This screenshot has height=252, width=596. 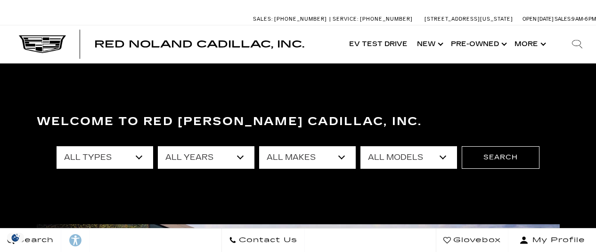 I want to click on span: Red Noland Cadillac, Inc., so click(x=199, y=44).